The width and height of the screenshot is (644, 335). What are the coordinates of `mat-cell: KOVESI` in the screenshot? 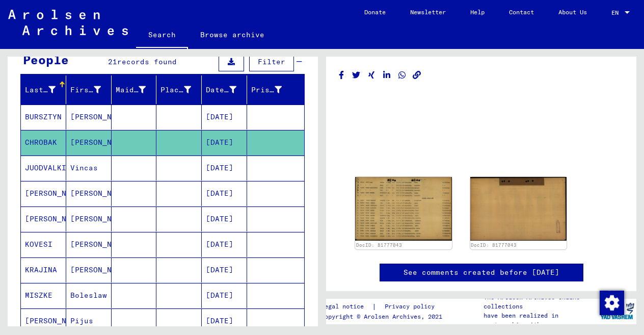 It's located at (44, 244).